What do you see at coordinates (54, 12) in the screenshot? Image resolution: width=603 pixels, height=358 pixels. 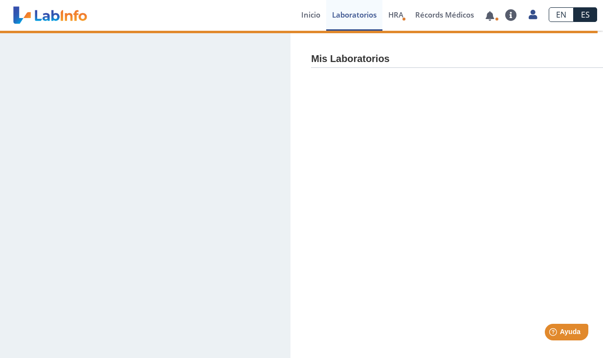 I see `span: Ayuda` at bounding box center [54, 12].